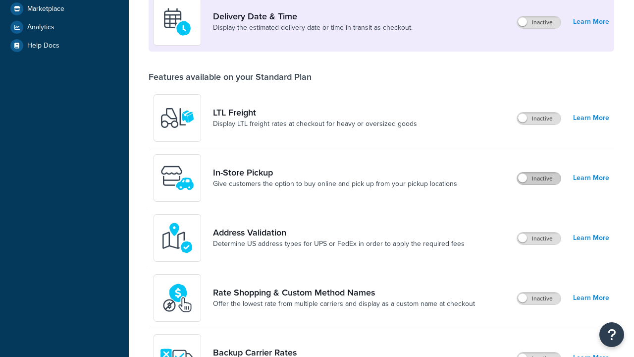  I want to click on a: Rate Shopping & Custom Method Names, so click(344, 292).